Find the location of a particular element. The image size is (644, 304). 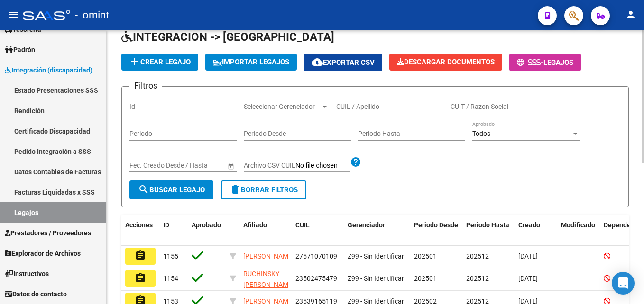

span: Prestadores / Proveedores is located at coordinates (48, 233).